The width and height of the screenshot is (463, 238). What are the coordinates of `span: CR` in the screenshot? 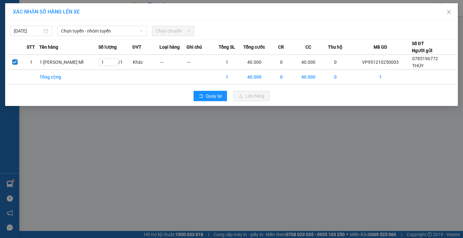 It's located at (281, 47).